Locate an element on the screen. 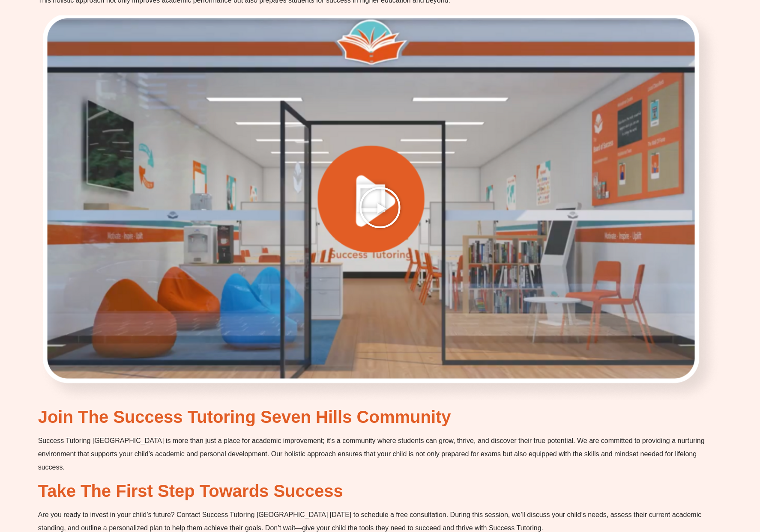 This screenshot has width=760, height=532. h2: Join the Success Tutoring Seven Hills Community is located at coordinates (380, 417).